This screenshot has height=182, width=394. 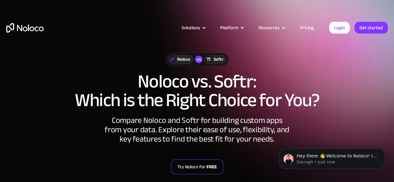 I want to click on a: Get started, so click(x=371, y=28).